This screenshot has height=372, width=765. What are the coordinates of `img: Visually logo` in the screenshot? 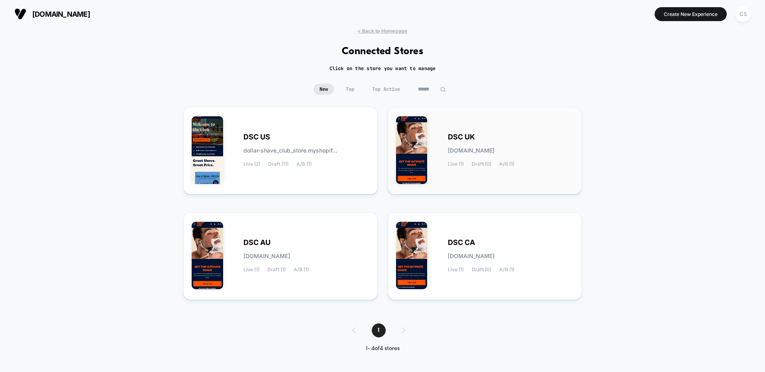 It's located at (20, 14).